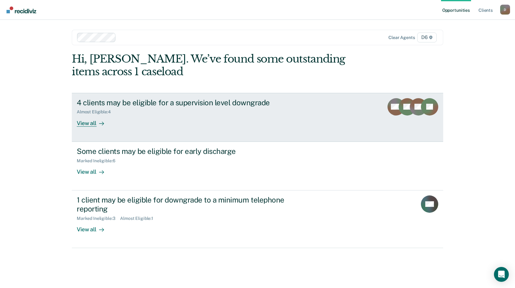 This screenshot has width=515, height=288. What do you see at coordinates (505, 10) in the screenshot?
I see `button: Profile dropdown button` at bounding box center [505, 10].